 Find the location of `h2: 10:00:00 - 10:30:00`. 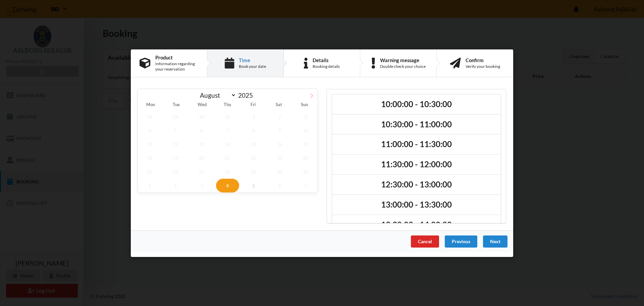

h2: 10:00:00 - 10:30:00 is located at coordinates (416, 104).